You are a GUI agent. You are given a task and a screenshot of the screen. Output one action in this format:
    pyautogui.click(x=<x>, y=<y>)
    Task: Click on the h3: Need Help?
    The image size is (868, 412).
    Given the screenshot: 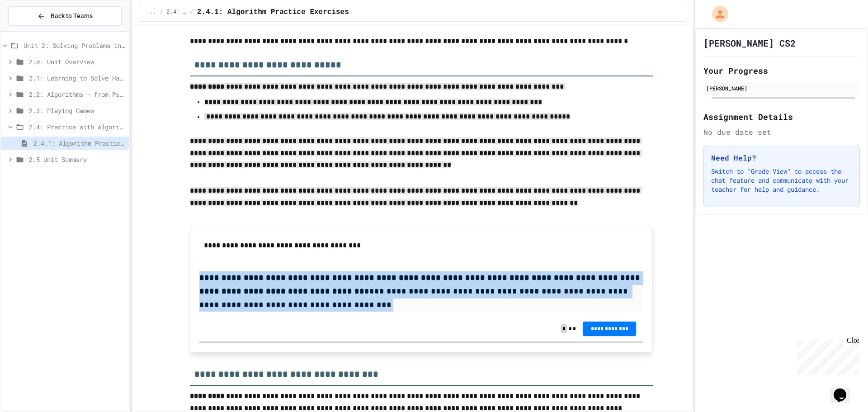 What is the action you would take?
    pyautogui.click(x=782, y=158)
    